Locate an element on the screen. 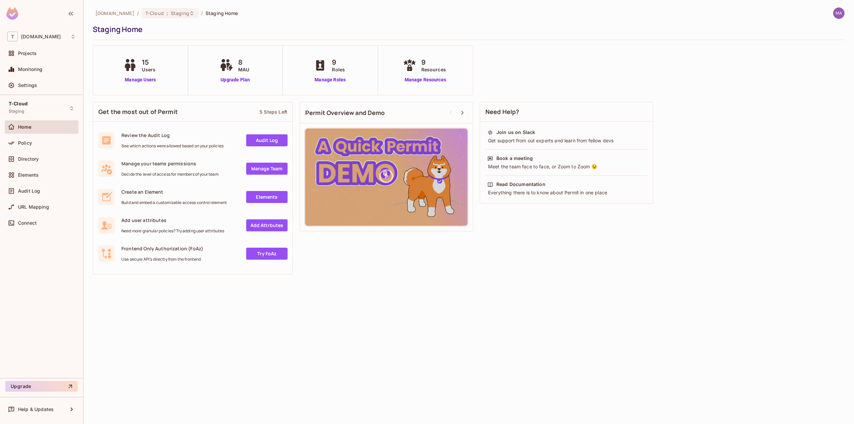 This screenshot has height=424, width=854. img: maheshbabu.samsani1@t-mobile.com is located at coordinates (838, 13).